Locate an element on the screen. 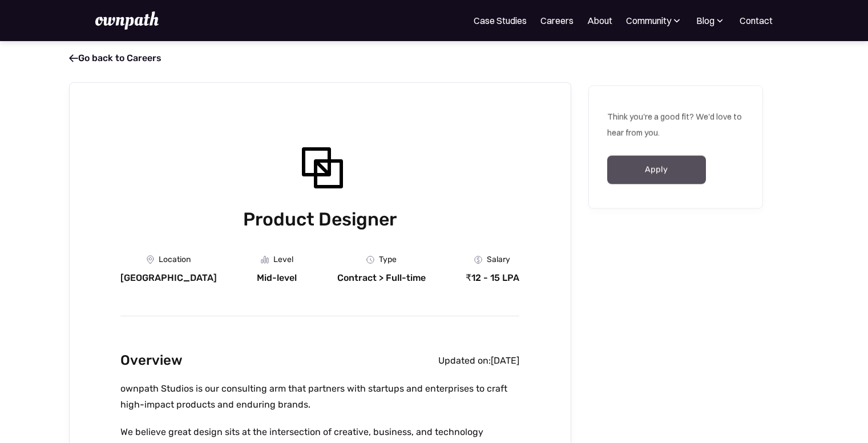 This screenshot has width=868, height=443. div: Salary is located at coordinates (498, 259).